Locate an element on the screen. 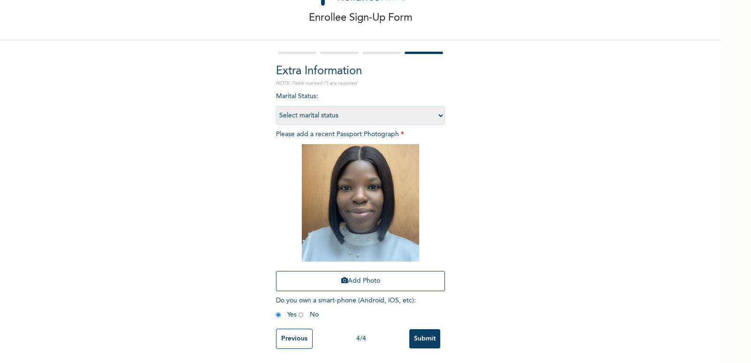  span: Do you own a smart-phone (Android, iOS, etc) : Yes No is located at coordinates (346, 307).